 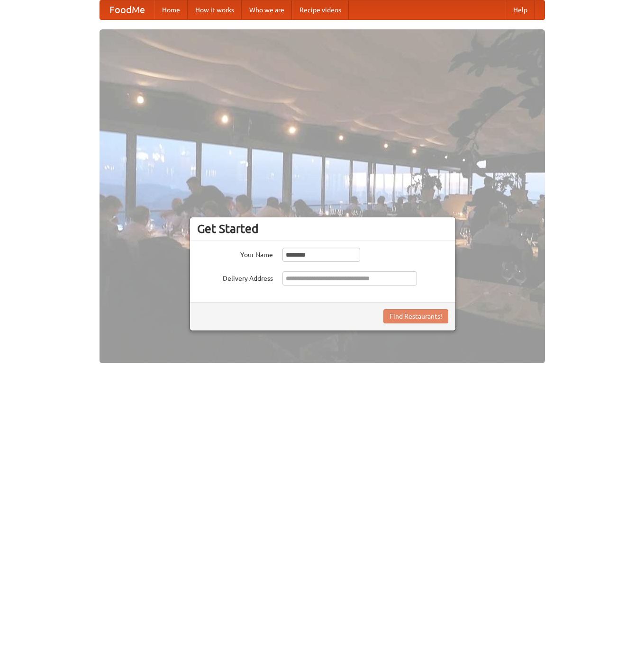 What do you see at coordinates (235, 277) in the screenshot?
I see `label: Delivery Address` at bounding box center [235, 277].